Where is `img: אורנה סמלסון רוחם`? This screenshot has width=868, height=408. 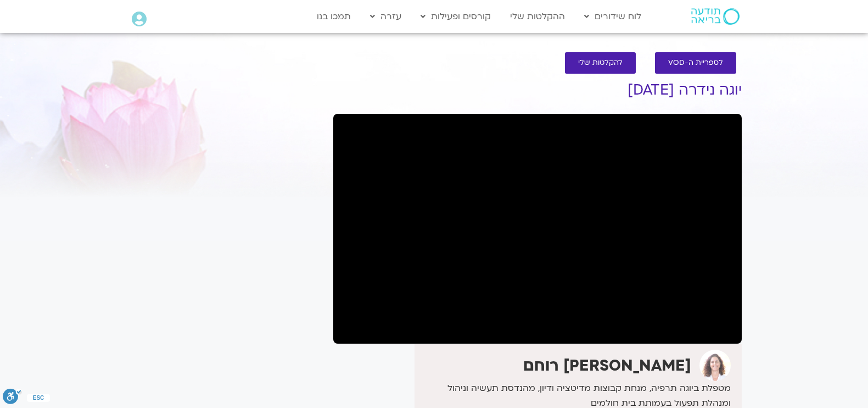
img: אורנה סמלסון רוחם is located at coordinates (715, 365).